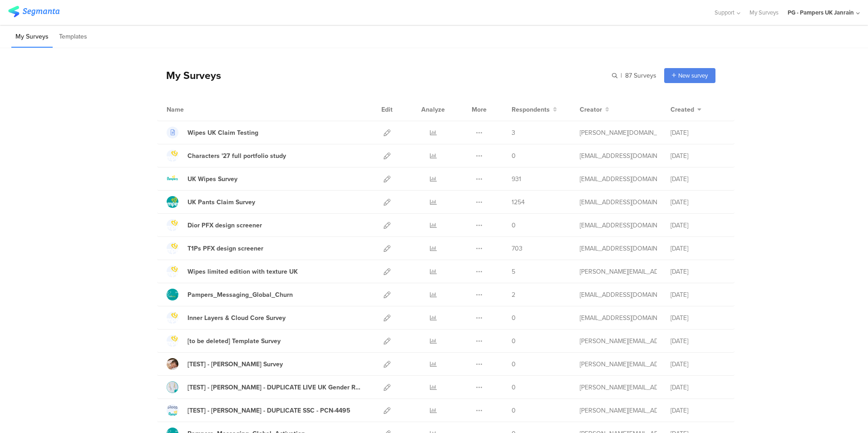 The width and height of the screenshot is (868, 433). I want to click on button: Created, so click(686, 109).